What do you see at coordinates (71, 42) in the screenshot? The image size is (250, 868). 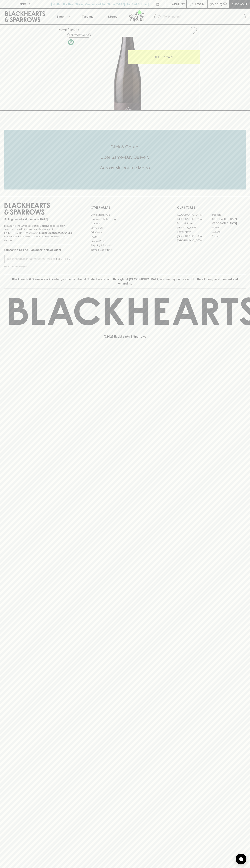 I see `a: Made without the use of any animal products.` at bounding box center [71, 42].